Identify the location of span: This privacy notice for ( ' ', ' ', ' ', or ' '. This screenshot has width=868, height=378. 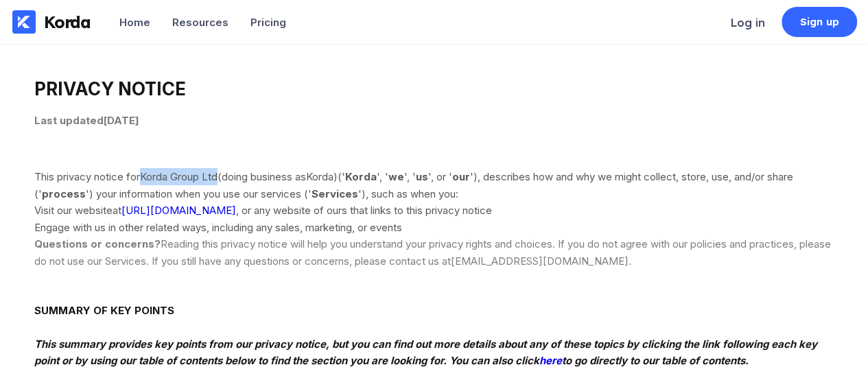
(254, 177).